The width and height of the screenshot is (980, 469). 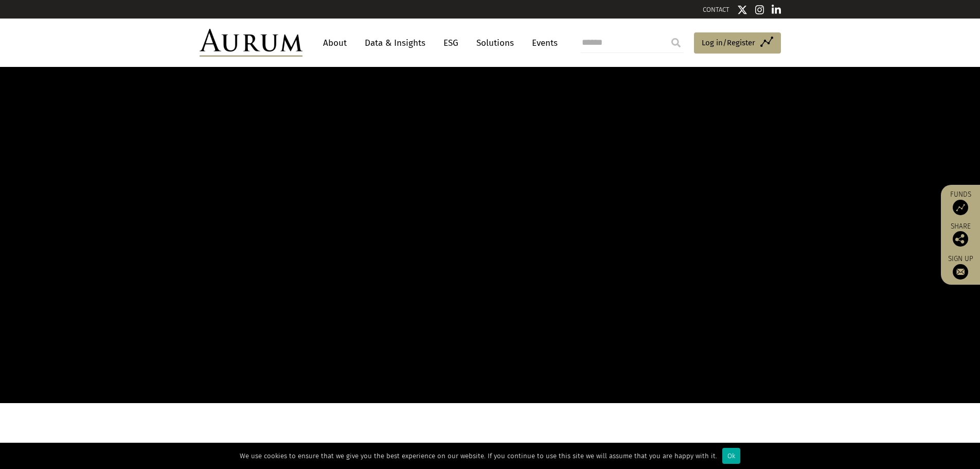 I want to click on a: Events, so click(x=542, y=42).